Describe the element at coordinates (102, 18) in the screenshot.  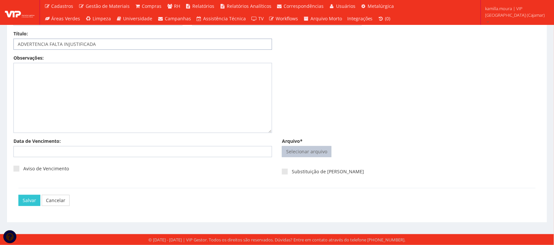
I see `span: Limpeza` at that location.